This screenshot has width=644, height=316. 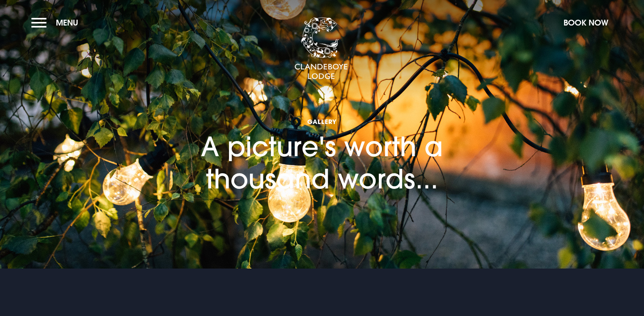 I want to click on h1: A picture's worth a thousand words..., so click(x=322, y=136).